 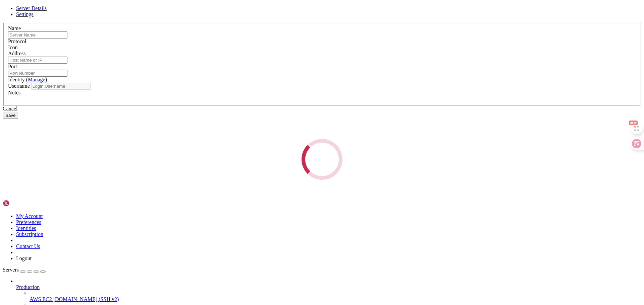 What do you see at coordinates (30, 234) in the screenshot?
I see `a: Subscription` at bounding box center [30, 234].